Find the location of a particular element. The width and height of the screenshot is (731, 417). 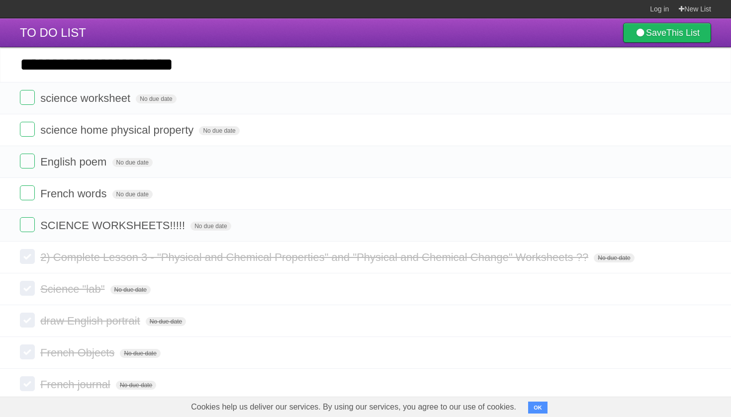

span: English poem is located at coordinates (75, 162).